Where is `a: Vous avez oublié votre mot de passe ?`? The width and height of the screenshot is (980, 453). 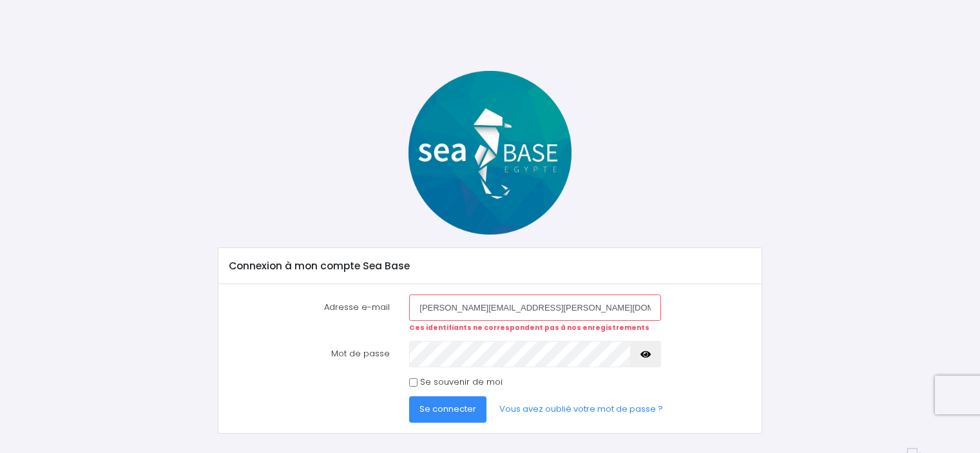 a: Vous avez oublié votre mot de passe ? is located at coordinates (581, 409).